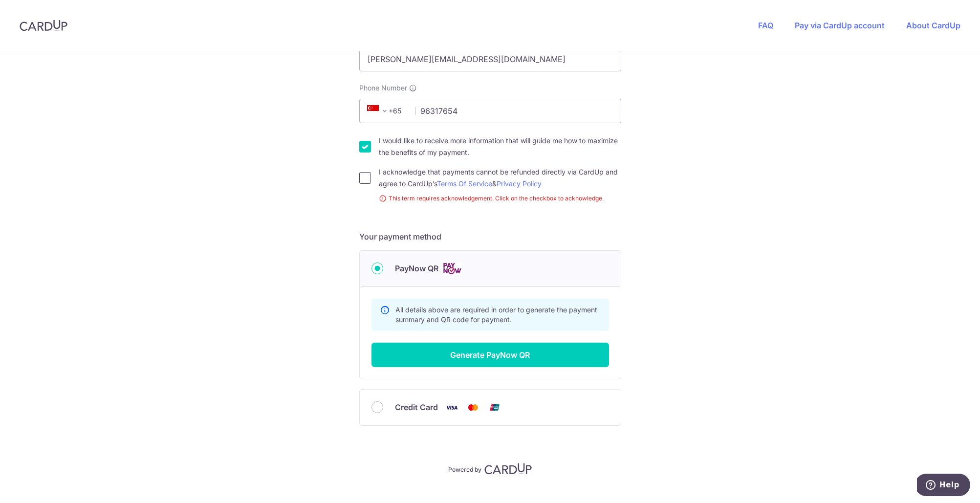 Image resolution: width=980 pixels, height=503 pixels. Describe the element at coordinates (464, 184) in the screenshot. I see `a: Terms Of Service` at that location.